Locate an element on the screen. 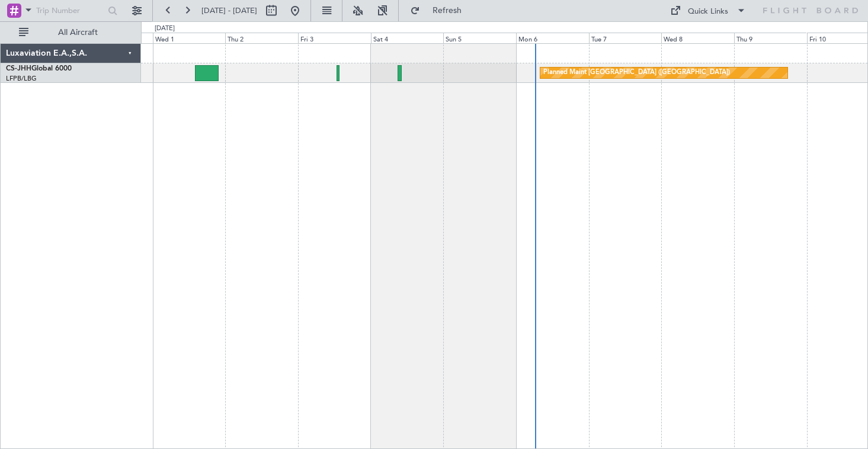 The width and height of the screenshot is (868, 449). a: LFPB/LBG is located at coordinates (21, 78).